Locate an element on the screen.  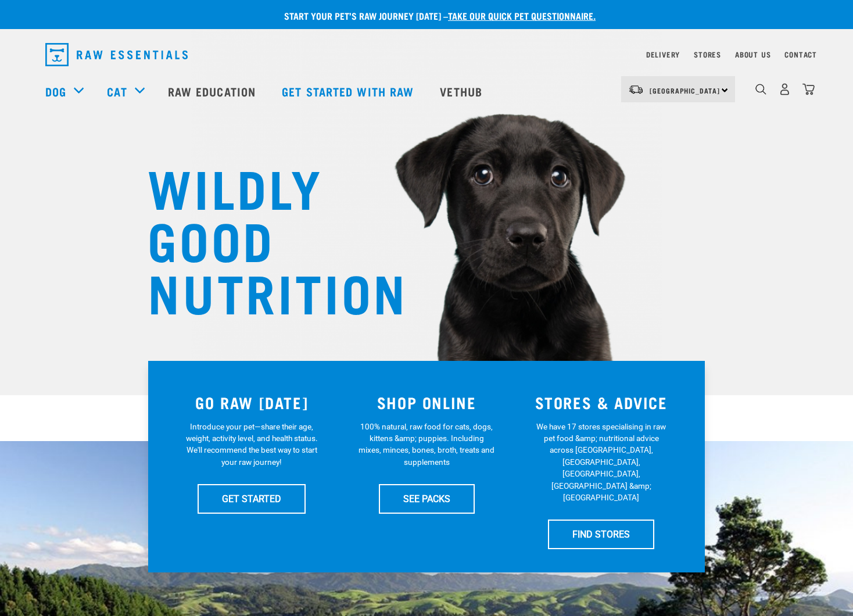
a: Raw Education is located at coordinates (213, 91).